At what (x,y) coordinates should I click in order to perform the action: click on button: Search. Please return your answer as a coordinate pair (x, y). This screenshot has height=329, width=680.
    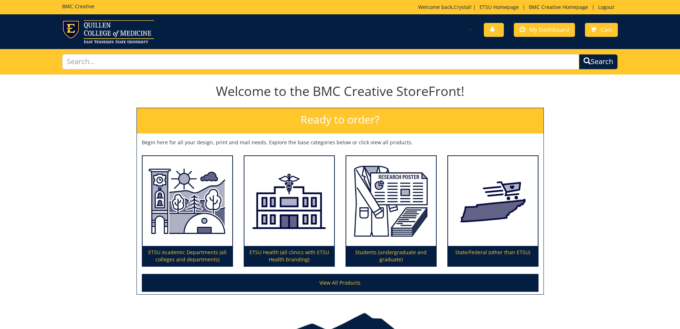
    Looking at the image, I should click on (599, 61).